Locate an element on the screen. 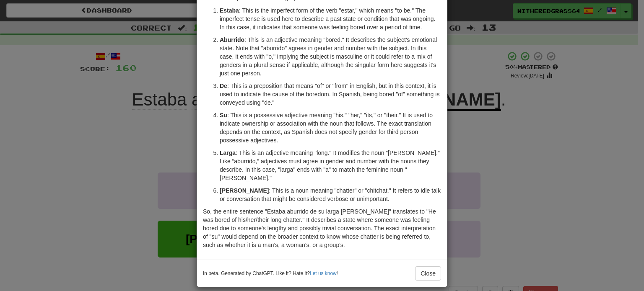 This screenshot has width=644, height=291. button: Close is located at coordinates (428, 273).